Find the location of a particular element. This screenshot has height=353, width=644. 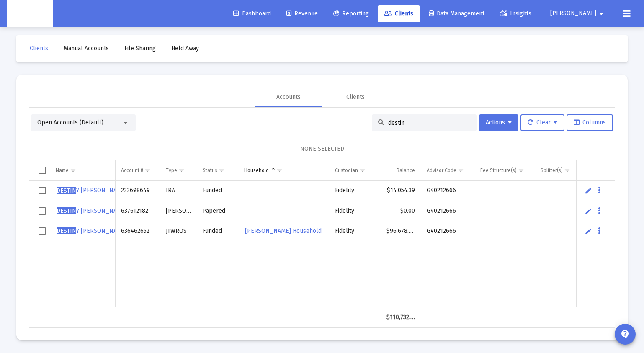

span: Show filter options for column 'Advisor Code' is located at coordinates (460, 170).